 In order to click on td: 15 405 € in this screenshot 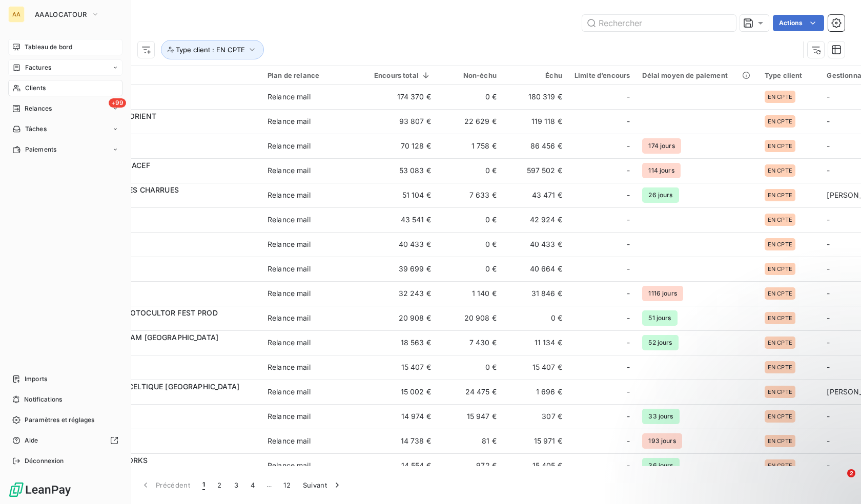, I will do `click(536, 466)`.